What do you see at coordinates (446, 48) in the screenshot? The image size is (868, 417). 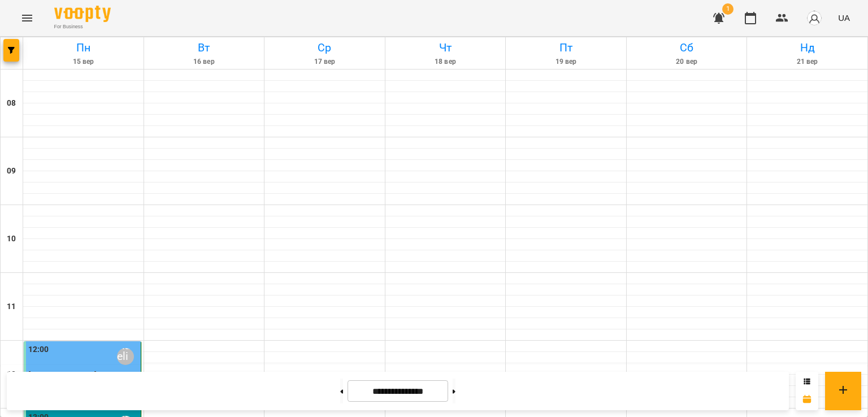 I see `h6: Чт` at bounding box center [446, 48].